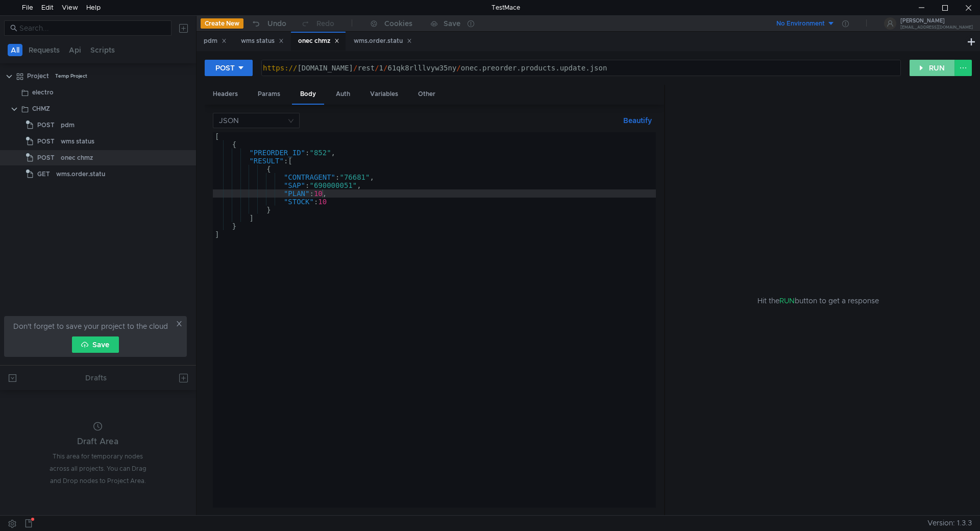 Image resolution: width=980 pixels, height=531 pixels. Describe the element at coordinates (43, 174) in the screenshot. I see `span: GET` at that location.